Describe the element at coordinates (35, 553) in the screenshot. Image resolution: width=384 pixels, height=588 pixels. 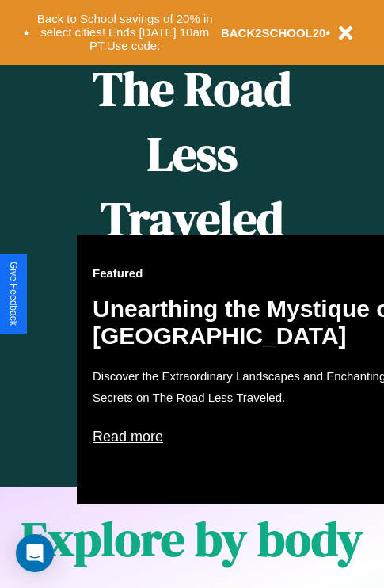
I see `div: Open Intercom Messenger` at that location.